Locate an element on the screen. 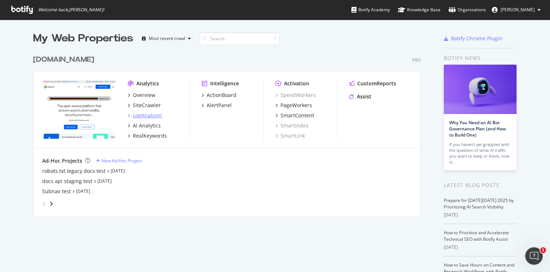  input: Search is located at coordinates (240, 39).